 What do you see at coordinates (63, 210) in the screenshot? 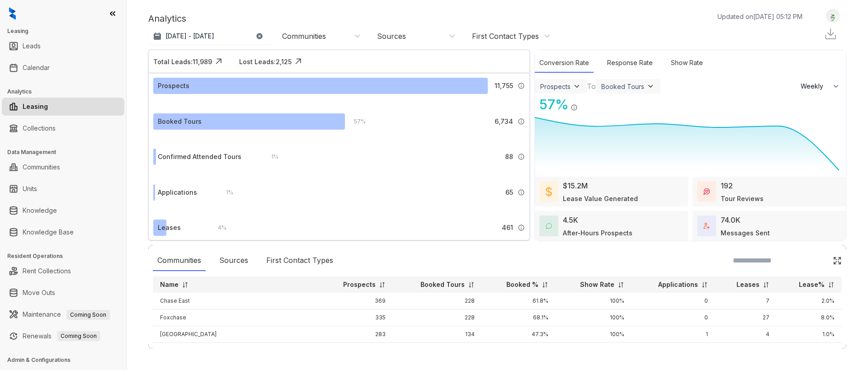
I see `li: Knowledge` at bounding box center [63, 210].